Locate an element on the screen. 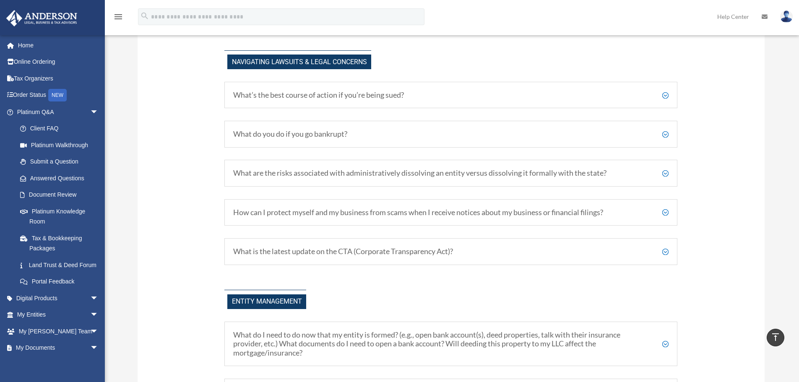  i: menu is located at coordinates (118, 17).